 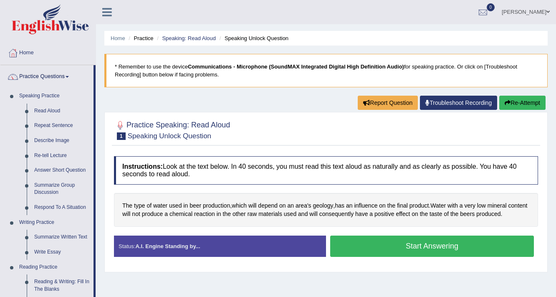 What do you see at coordinates (220, 246) in the screenshot?
I see `div: Status:` at bounding box center [220, 246].